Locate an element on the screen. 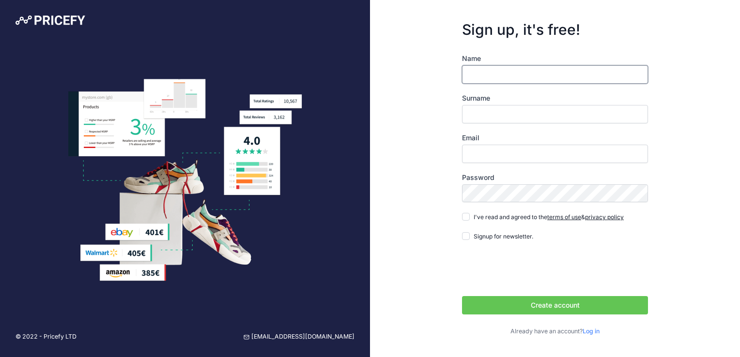 The image size is (740, 357). a: privacy policy is located at coordinates (604, 217).